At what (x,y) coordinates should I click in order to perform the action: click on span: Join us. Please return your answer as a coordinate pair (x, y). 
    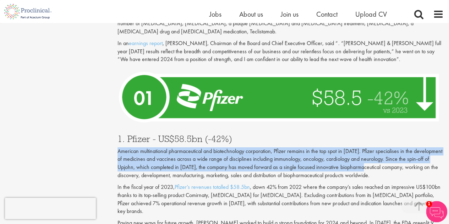
    Looking at the image, I should click on (289, 14).